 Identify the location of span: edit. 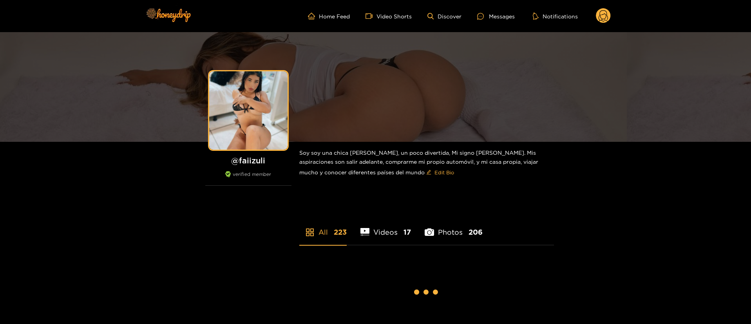
(429, 172).